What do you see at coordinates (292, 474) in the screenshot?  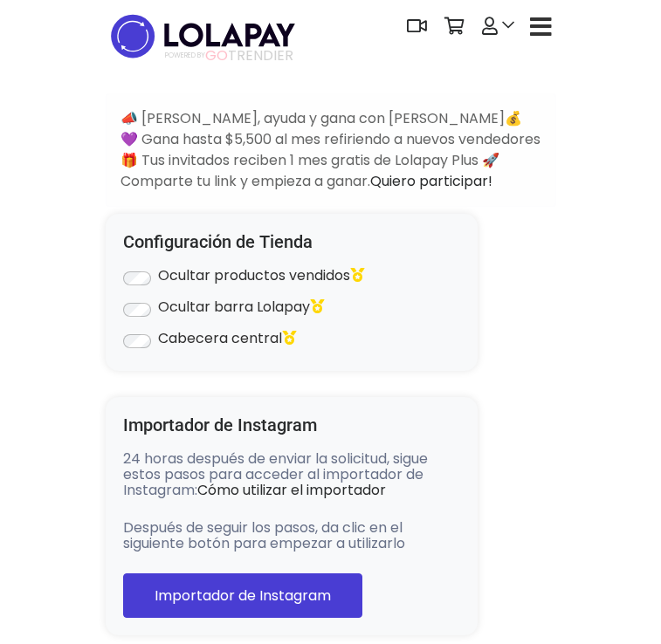 I see `p: 24 horas después de enviar la solicitud, sigue estos pasos para acceder al importador de Instagram:` at bounding box center [292, 474].